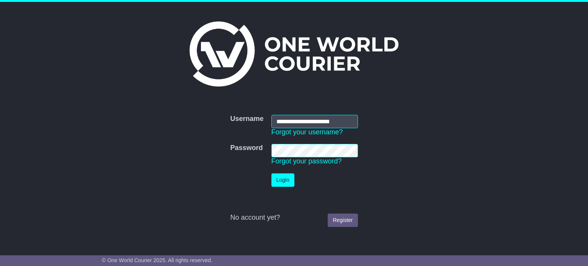 The height and width of the screenshot is (266, 588). I want to click on span: © One World Courier 2025. All rights reserved., so click(157, 260).